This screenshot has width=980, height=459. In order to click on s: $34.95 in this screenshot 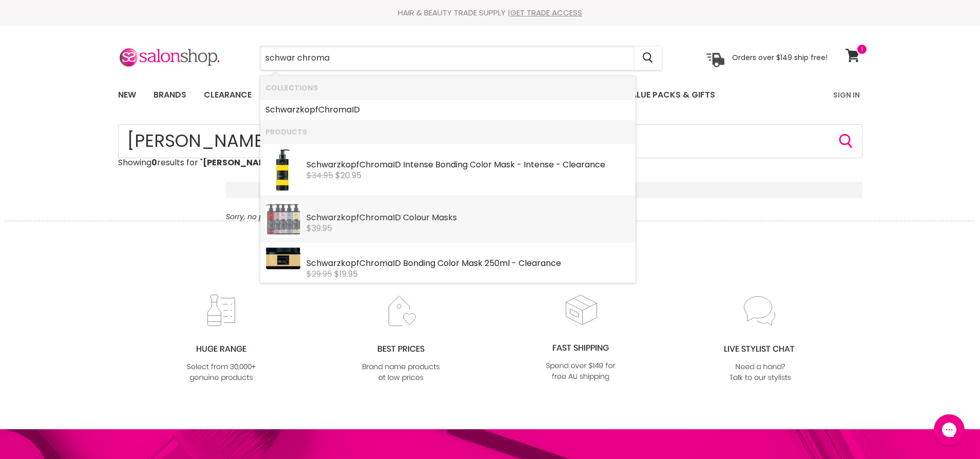, I will do `click(319, 175)`.